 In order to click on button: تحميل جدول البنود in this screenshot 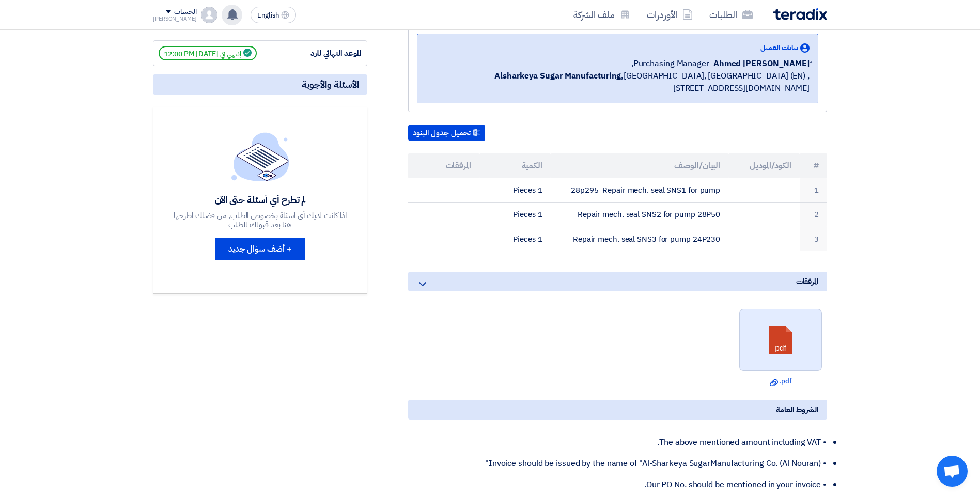, I will do `click(446, 133)`.